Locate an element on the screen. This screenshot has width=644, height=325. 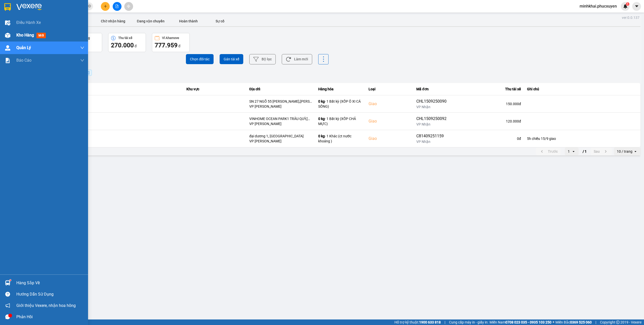
button: Gán tài xế is located at coordinates (231, 59).